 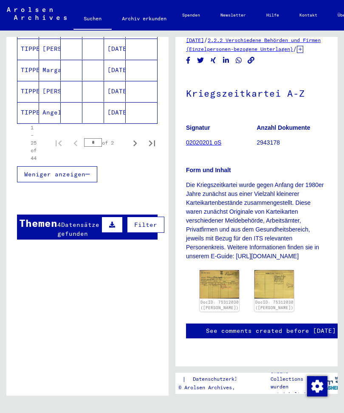 What do you see at coordinates (152, 143) in the screenshot?
I see `button: Last page` at bounding box center [152, 143].